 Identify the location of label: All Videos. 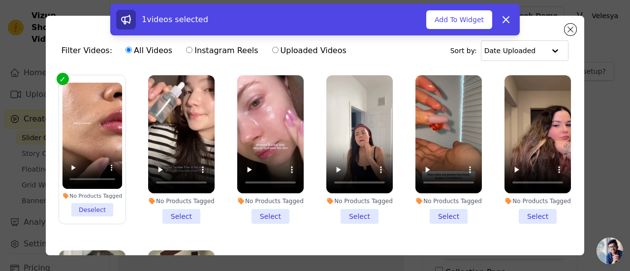
(149, 51).